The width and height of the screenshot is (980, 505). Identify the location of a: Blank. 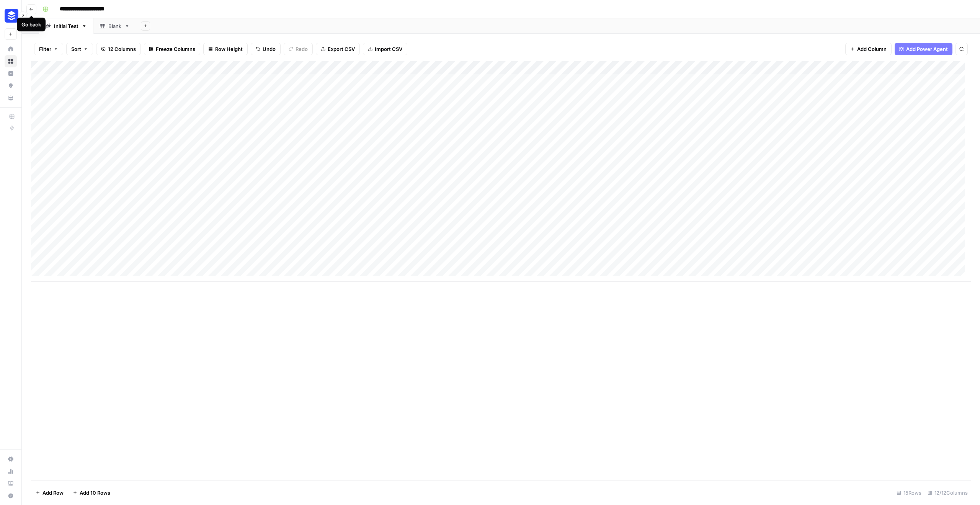
(115, 26).